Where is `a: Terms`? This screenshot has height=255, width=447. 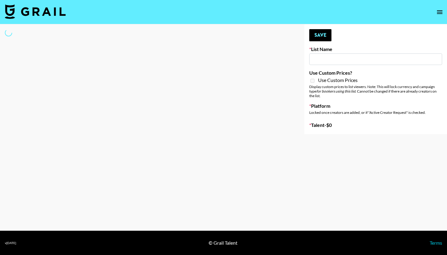
a: Terms is located at coordinates (435, 243).